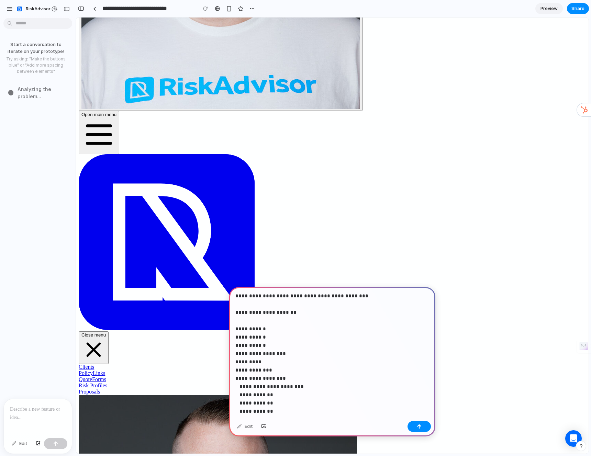  I want to click on a: Proposals, so click(13, 374).